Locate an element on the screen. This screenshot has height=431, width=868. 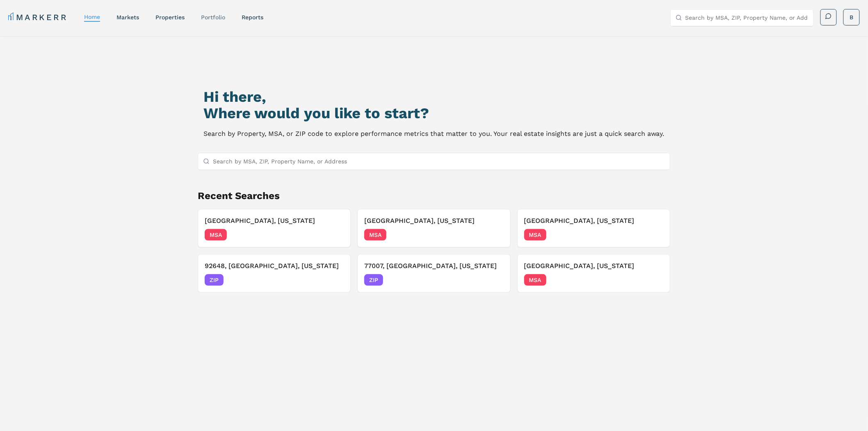
h1: Hi there, is located at coordinates (434, 97).